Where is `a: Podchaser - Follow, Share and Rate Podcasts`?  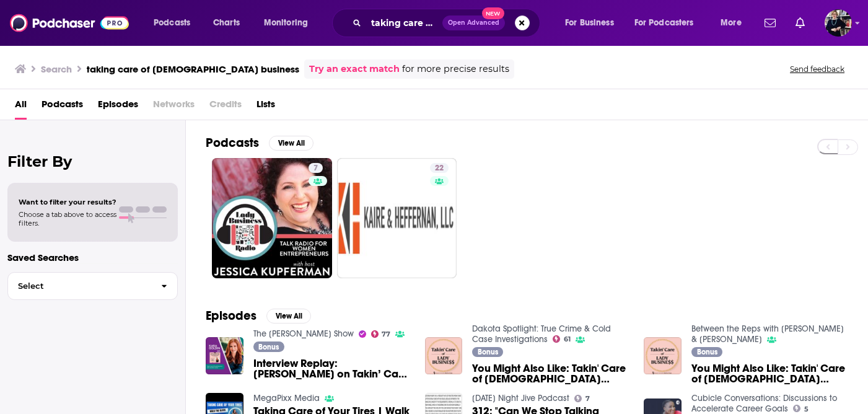 a: Podchaser - Follow, Share and Rate Podcasts is located at coordinates (70, 23).